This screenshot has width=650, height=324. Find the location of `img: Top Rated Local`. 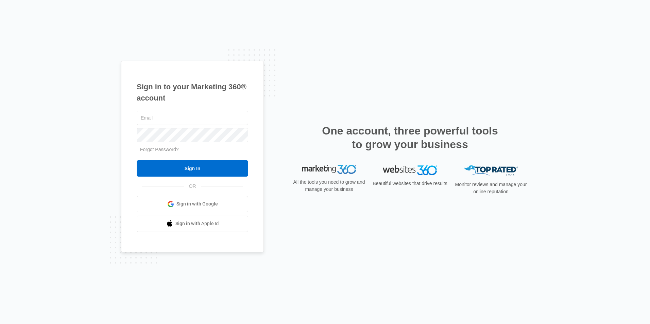

img: Top Rated Local is located at coordinates (491, 171).